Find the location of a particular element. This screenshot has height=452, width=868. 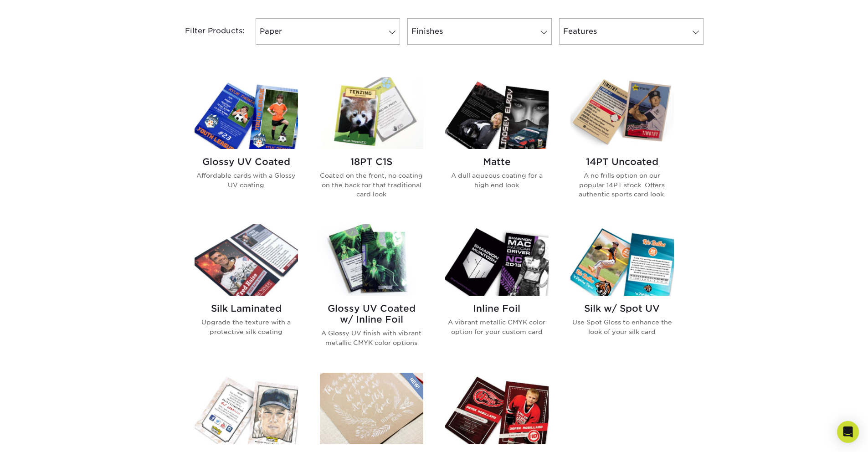

a: Inline Foil Trading Cards Inline Foil A vibrant metallic CMYK color option for your custom card is located at coordinates (497, 293).